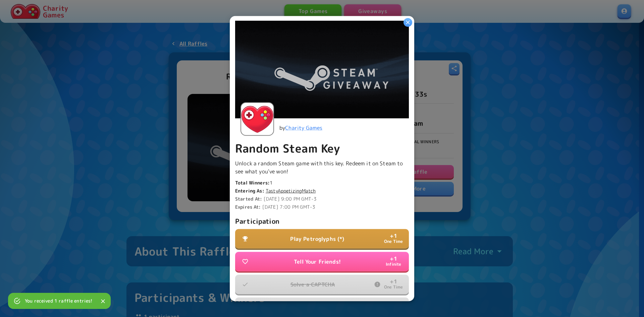  I want to click on a: TastyAppetizingMatch, so click(291, 191).